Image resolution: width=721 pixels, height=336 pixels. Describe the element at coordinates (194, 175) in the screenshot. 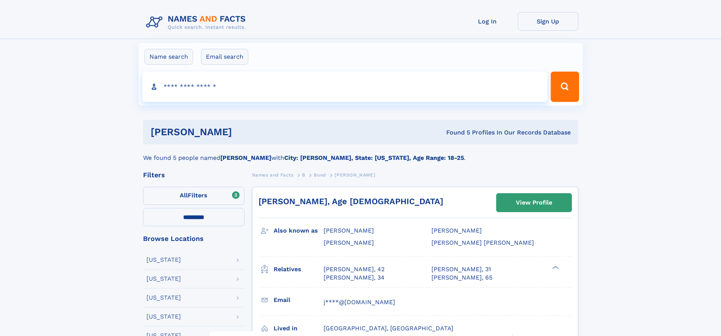

I see `div: Filters` at that location.